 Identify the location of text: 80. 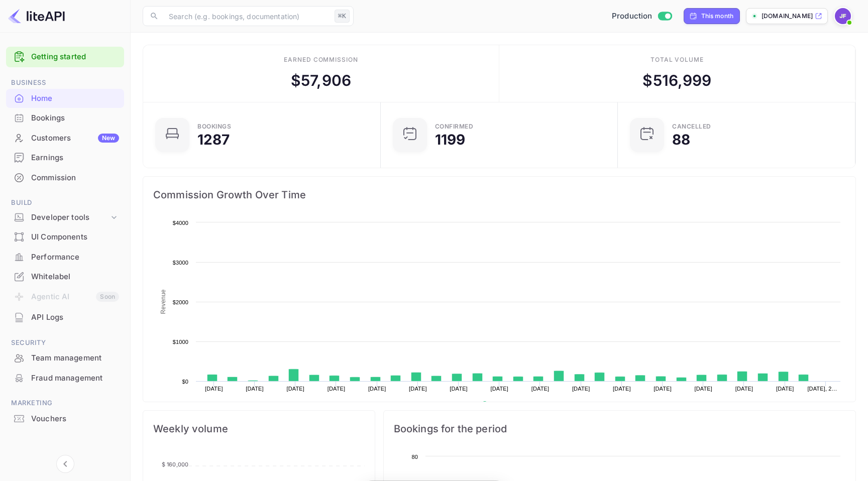
(414, 457).